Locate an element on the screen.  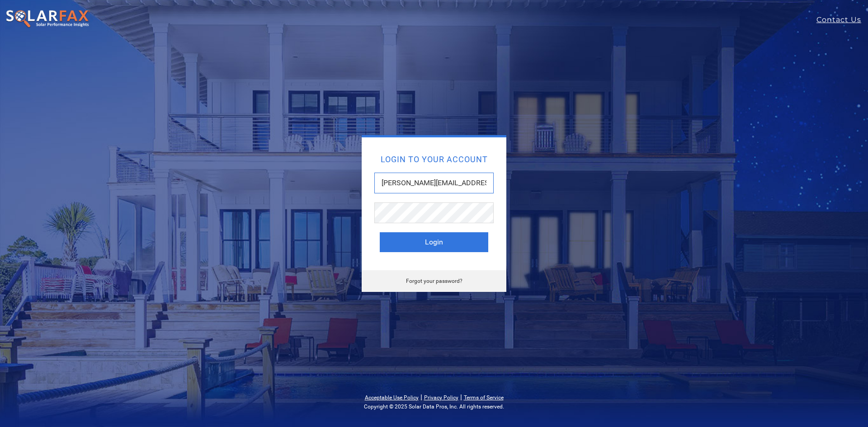
a: Privacy Policy is located at coordinates (441, 398).